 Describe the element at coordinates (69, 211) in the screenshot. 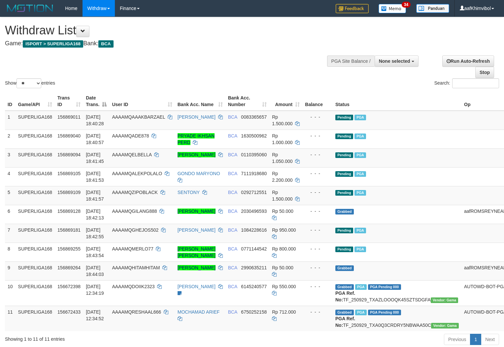

I see `span: 156869128` at that location.